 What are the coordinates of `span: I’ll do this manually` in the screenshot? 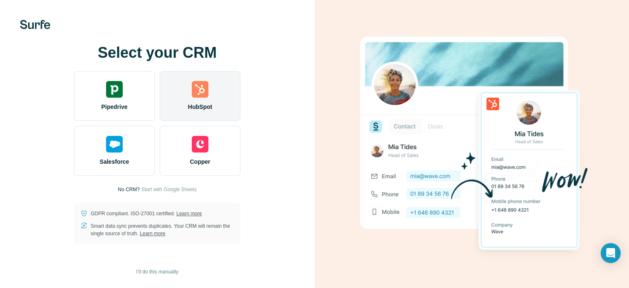 It's located at (157, 272).